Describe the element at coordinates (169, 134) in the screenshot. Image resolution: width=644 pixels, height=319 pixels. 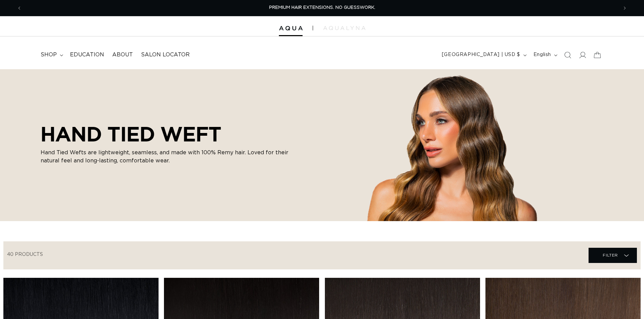
I see `h2: HAND TIED WEFT` at that location.